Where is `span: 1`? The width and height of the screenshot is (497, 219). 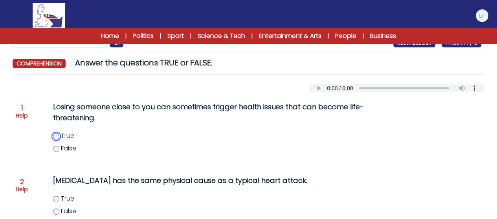 span: 1 is located at coordinates (22, 108).